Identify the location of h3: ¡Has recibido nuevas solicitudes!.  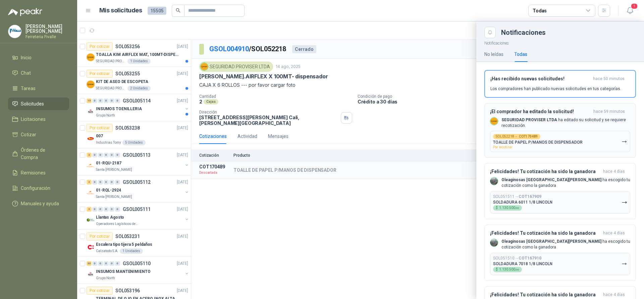
(540, 79).